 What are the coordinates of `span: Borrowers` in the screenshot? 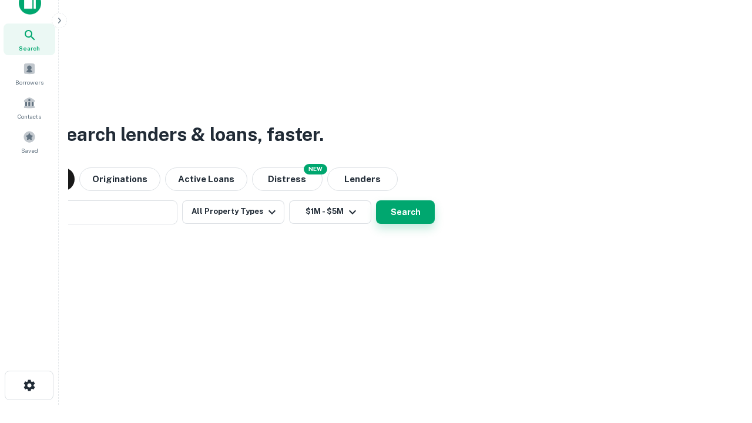 It's located at (29, 82).